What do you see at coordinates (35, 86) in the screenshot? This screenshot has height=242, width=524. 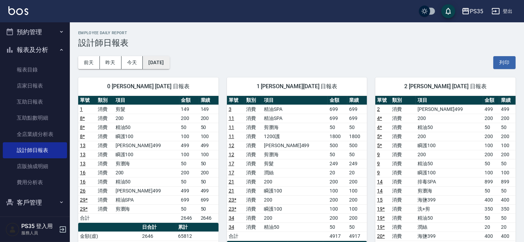 I see `a: 店家日報表` at bounding box center [35, 86].